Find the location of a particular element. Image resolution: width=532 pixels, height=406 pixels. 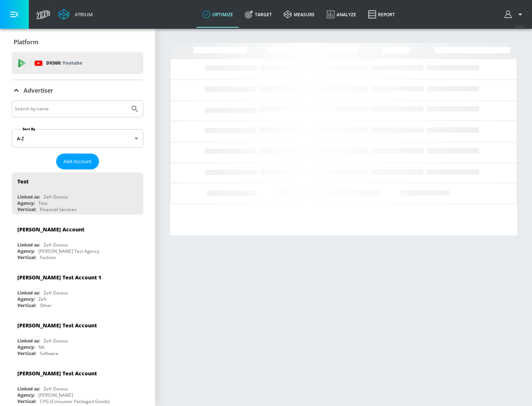

div: TestLinked as:Zefr DemosAgency:TestVertical:Financial Services is located at coordinates (78, 194).